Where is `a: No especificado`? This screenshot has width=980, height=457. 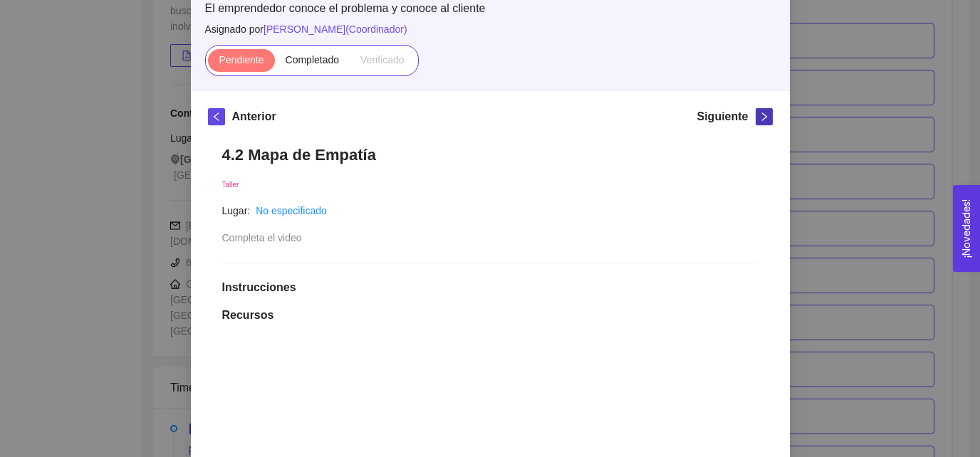 a: No especificado is located at coordinates (291, 210).